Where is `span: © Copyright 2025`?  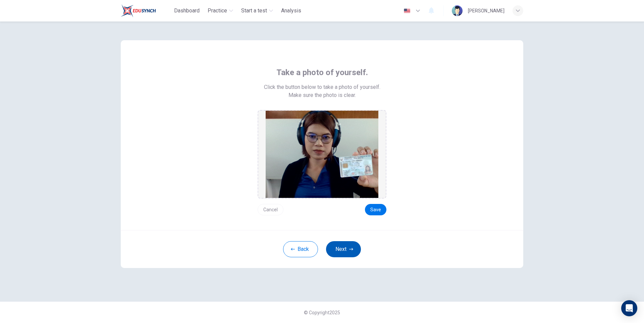 span: © Copyright 2025 is located at coordinates (322, 312).